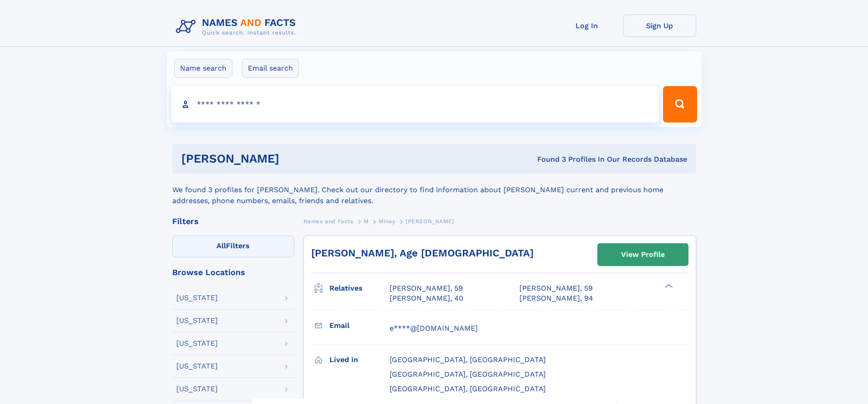  I want to click on input: search input, so click(415, 105).